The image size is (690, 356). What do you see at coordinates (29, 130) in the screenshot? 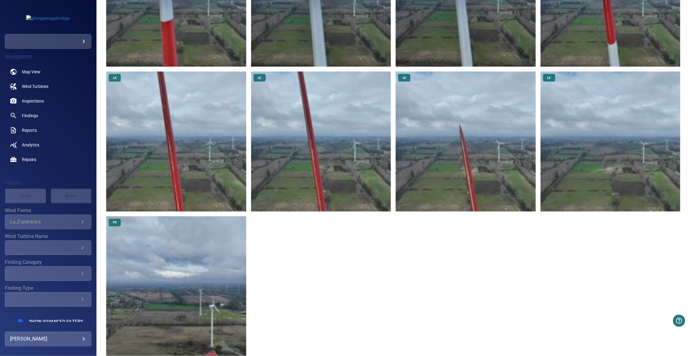
I see `span: Reports` at bounding box center [29, 130].